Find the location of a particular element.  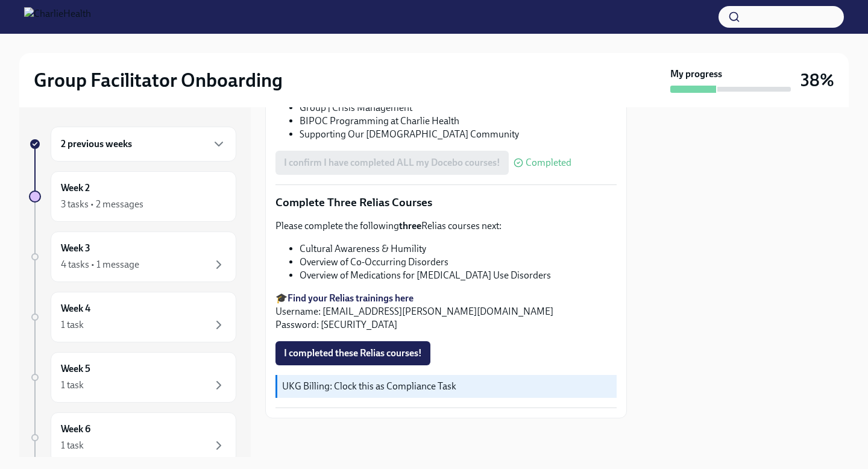

h6: Week 6 is located at coordinates (75, 429).